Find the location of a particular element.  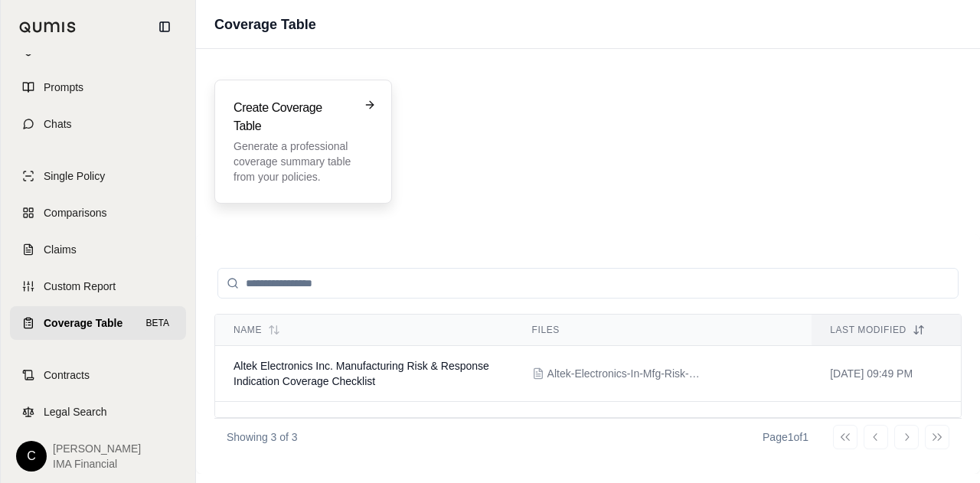

th: Files is located at coordinates (663, 330).